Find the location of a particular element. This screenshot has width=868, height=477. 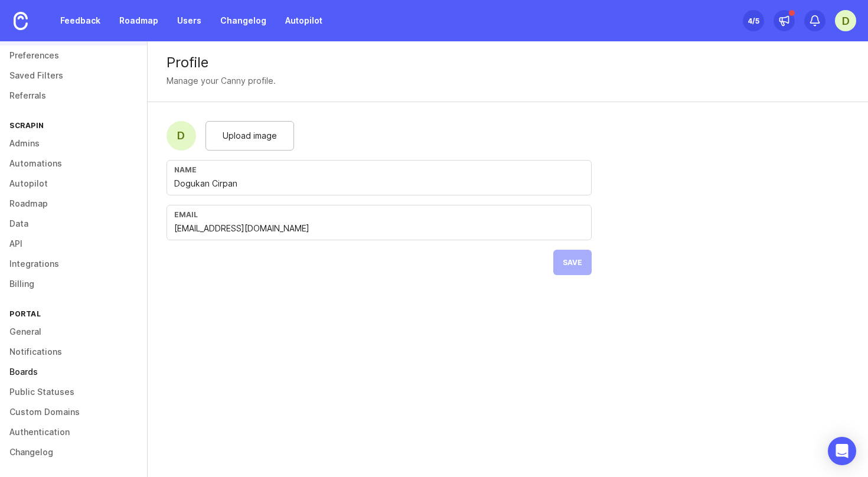

img: Canny Home is located at coordinates (21, 21).